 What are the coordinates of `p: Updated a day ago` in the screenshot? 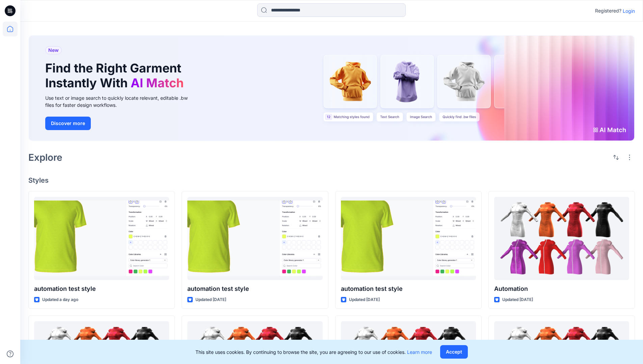 It's located at (60, 300).